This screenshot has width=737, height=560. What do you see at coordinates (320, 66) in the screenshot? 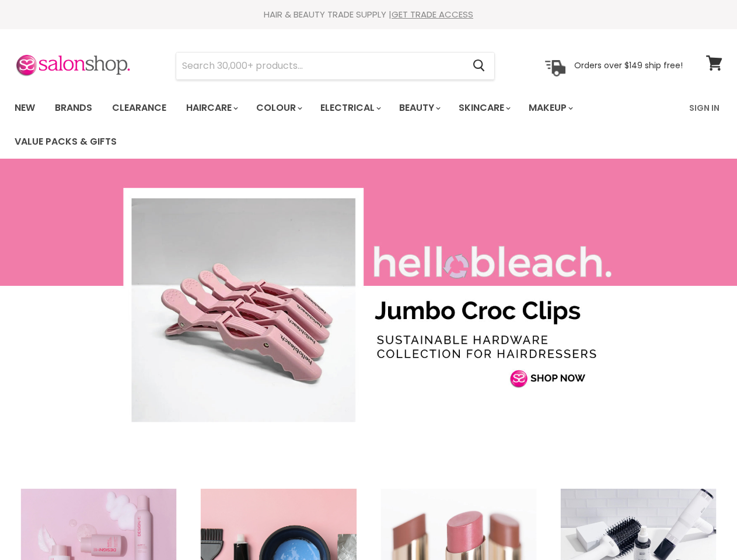
I see `input: Search` at bounding box center [320, 66].